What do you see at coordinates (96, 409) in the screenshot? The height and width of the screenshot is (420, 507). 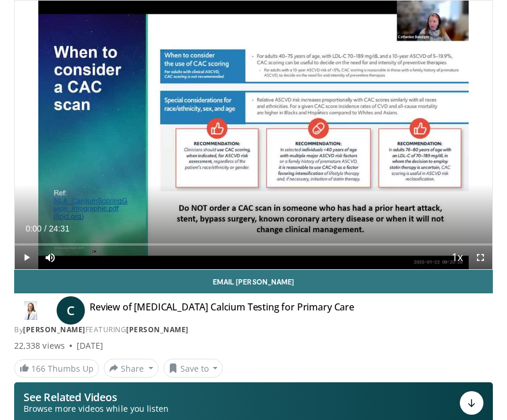 I see `span: Browse more videos while you listen` at bounding box center [96, 409].